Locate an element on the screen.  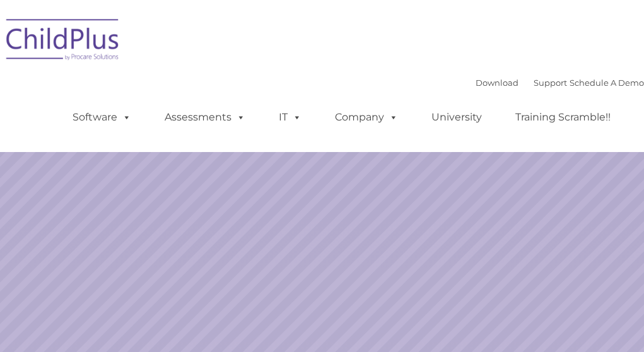
a: Software is located at coordinates (101, 117).